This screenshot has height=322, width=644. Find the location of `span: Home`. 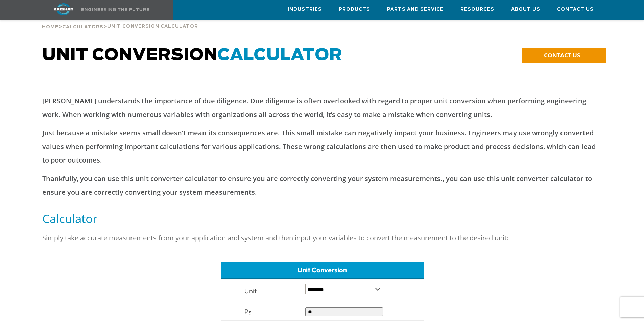

span: Home is located at coordinates (50, 27).